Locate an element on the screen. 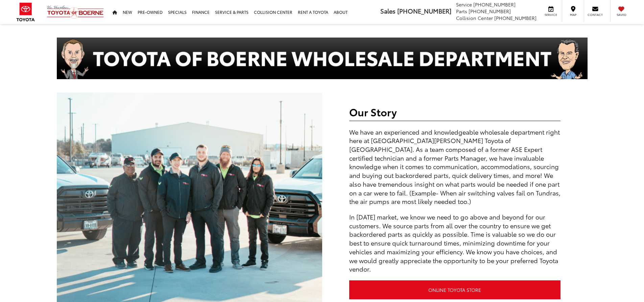 The width and height of the screenshot is (644, 302). span: Parts is located at coordinates (461, 11).